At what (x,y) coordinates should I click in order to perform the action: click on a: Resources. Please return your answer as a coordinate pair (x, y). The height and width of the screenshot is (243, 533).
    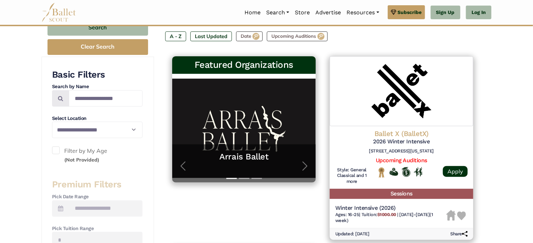
    Looking at the image, I should click on (363, 13).